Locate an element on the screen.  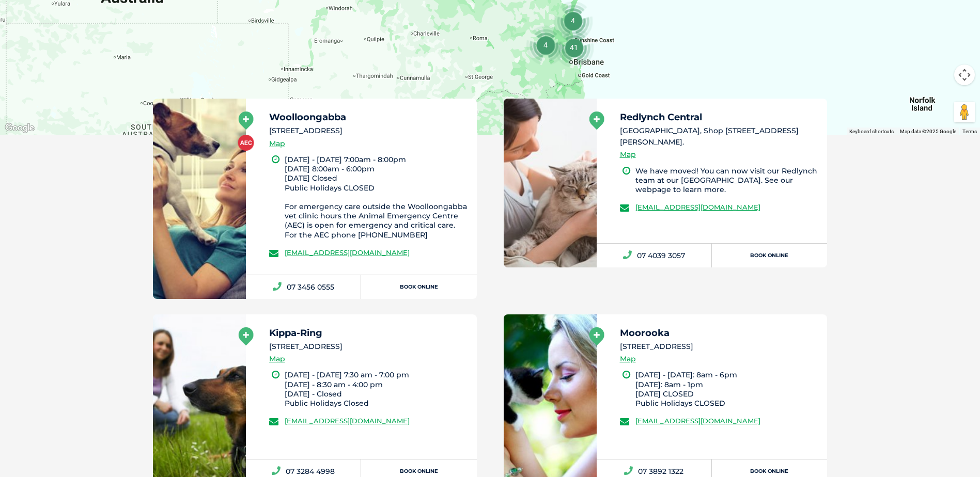
a: 07 4039 3057 is located at coordinates (654, 255).